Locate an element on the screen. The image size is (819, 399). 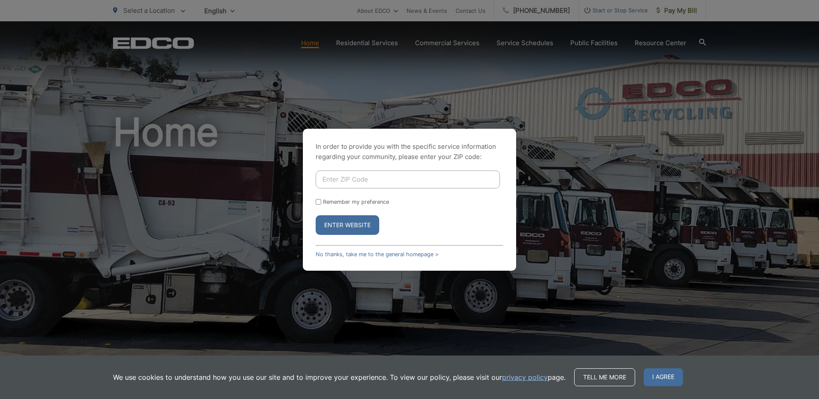
label: Remember my preference is located at coordinates (356, 202).